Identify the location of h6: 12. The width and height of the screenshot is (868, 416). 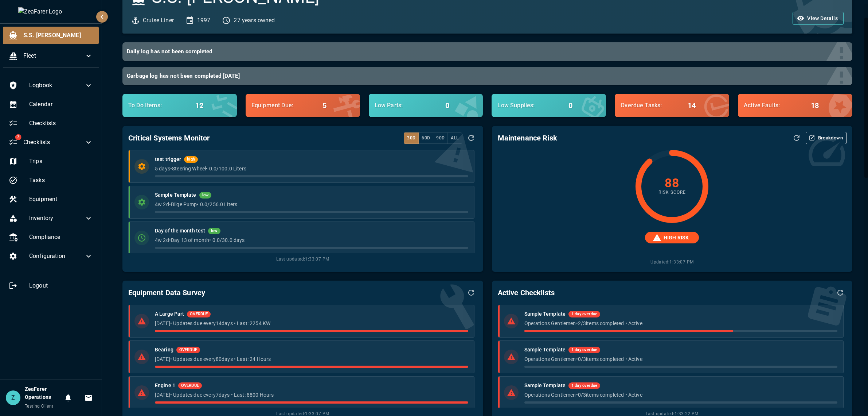
(199, 105).